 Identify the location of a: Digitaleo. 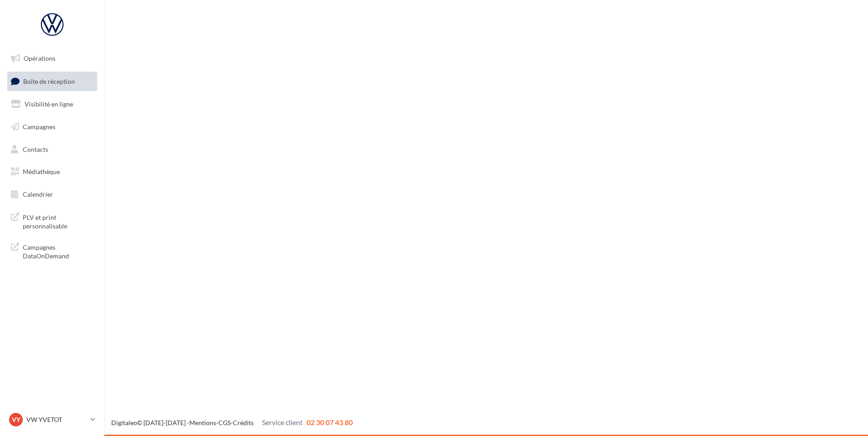
(124, 423).